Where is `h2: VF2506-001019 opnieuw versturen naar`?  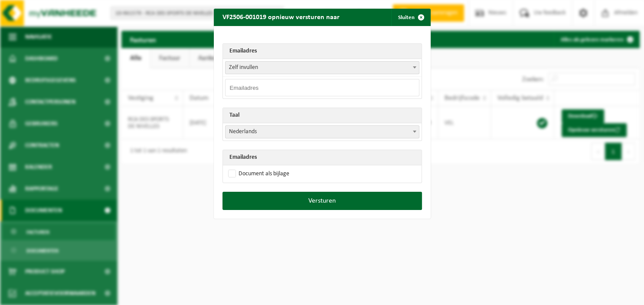 h2: VF2506-001019 opnieuw versturen naar is located at coordinates (281, 17).